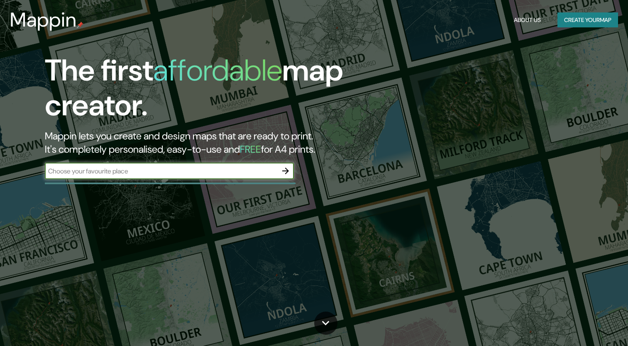  Describe the element at coordinates (80, 25) in the screenshot. I see `img: mappin-pin` at that location.